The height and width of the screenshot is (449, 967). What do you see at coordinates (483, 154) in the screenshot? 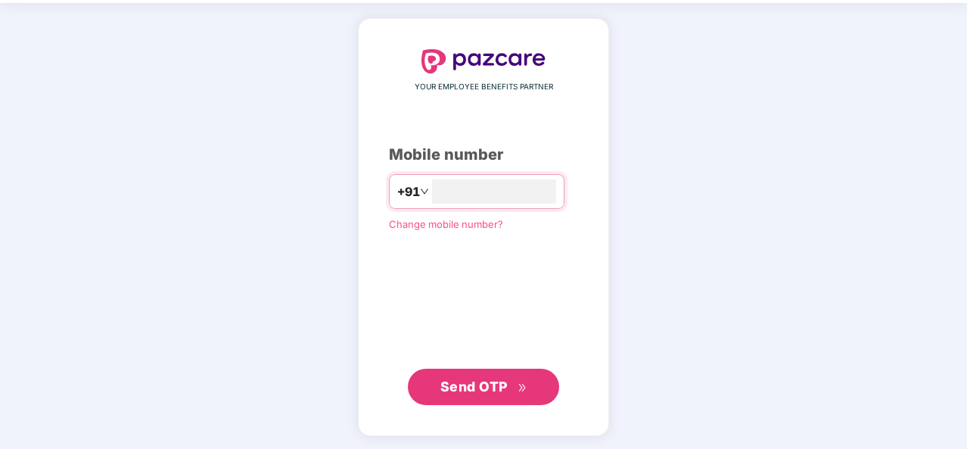
I see `div: Mobile number` at bounding box center [483, 154].